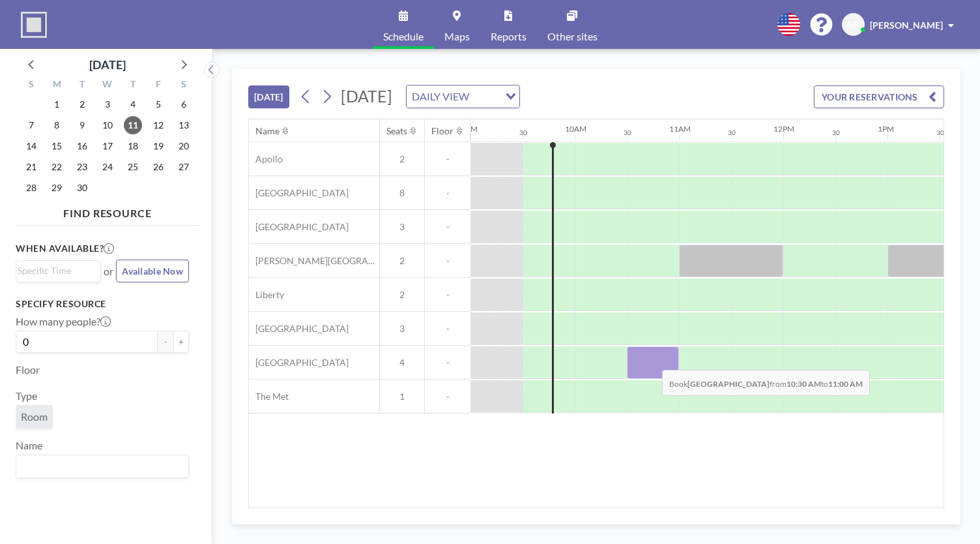 This screenshot has width=980, height=544. Describe the element at coordinates (57, 167) in the screenshot. I see `span: Monday, September 22, 2025` at that location.